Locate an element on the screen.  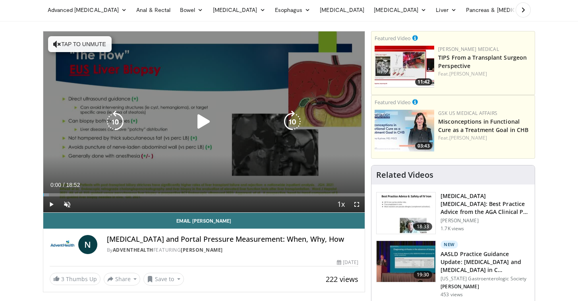
button: Tap to unmute is located at coordinates (80, 44).